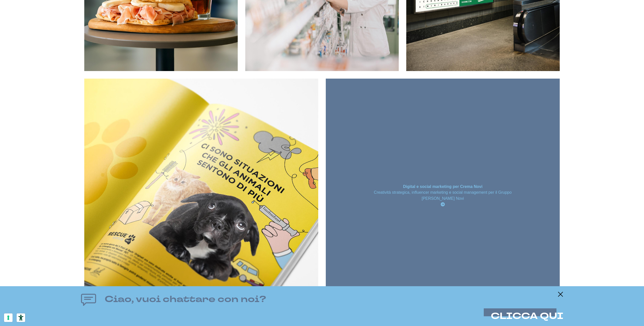  I want to click on h4: Ciao, vuoi chattare con noi?, so click(186, 299).